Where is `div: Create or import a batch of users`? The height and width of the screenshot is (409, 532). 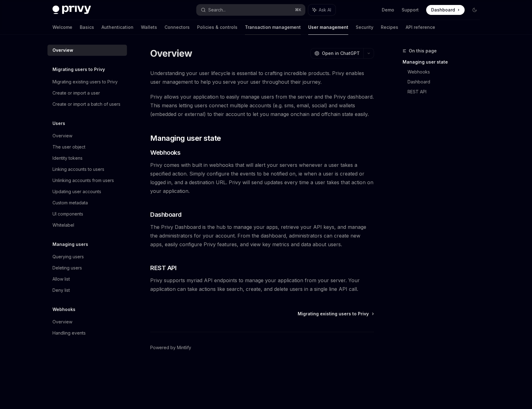
div: Create or import a batch of users is located at coordinates (86, 104).